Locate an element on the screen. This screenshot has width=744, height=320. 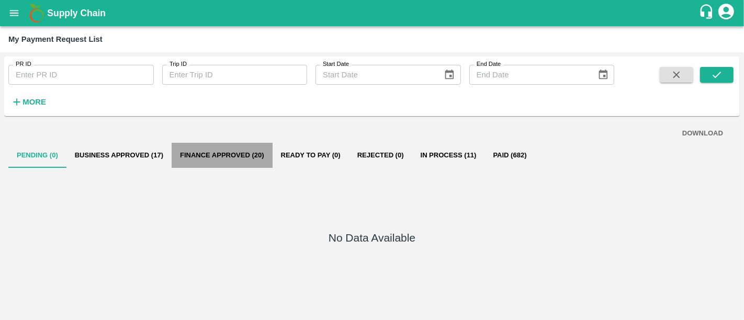
div: account of current user is located at coordinates (727, 13).